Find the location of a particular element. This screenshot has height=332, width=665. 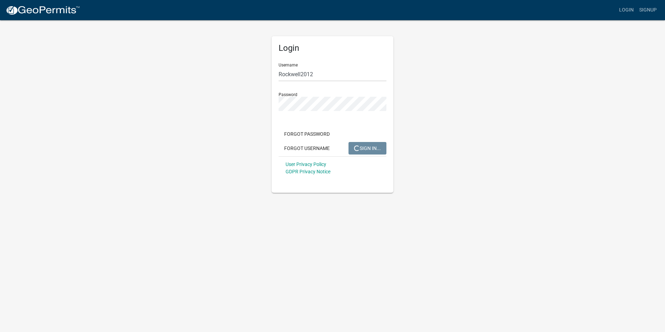

span: SIGN IN... is located at coordinates (367, 148).